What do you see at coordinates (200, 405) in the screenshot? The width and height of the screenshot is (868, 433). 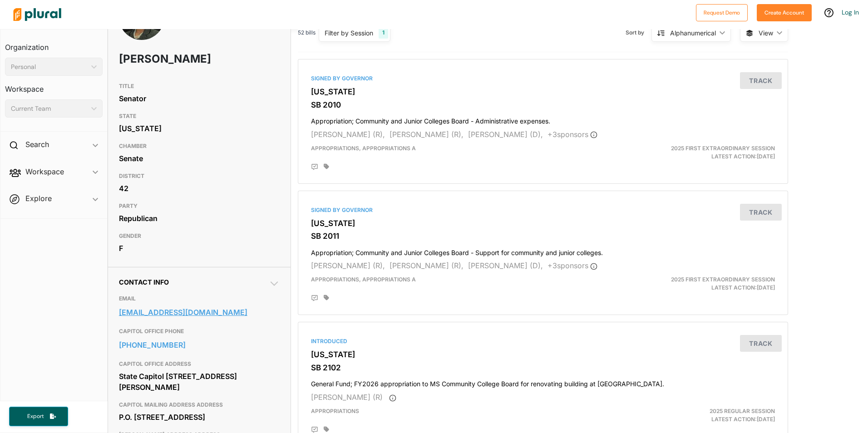 I see `h3: CAPITOL MAILING ADDRESS ADDRESS` at bounding box center [200, 405].